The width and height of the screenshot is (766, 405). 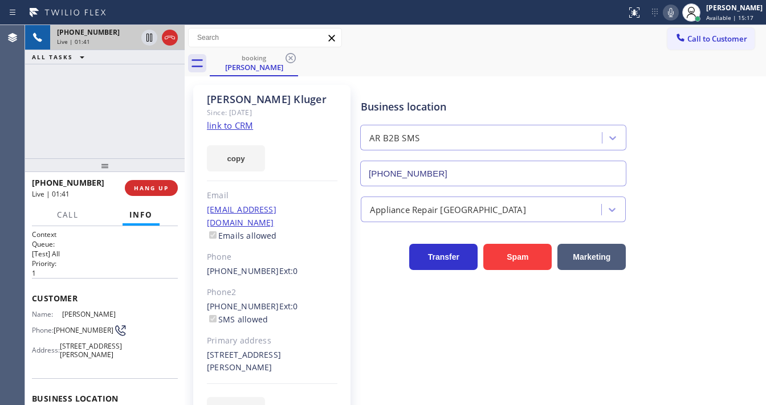 I want to click on div: Phone2, so click(x=272, y=292).